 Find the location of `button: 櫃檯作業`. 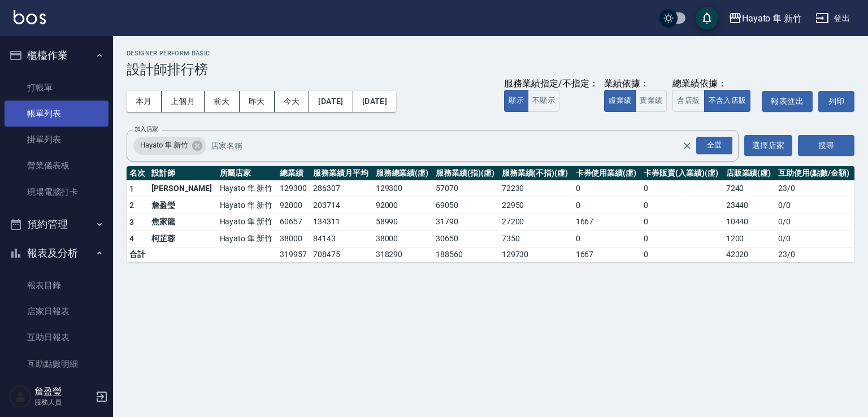

button: 櫃檯作業 is located at coordinates (57, 55).